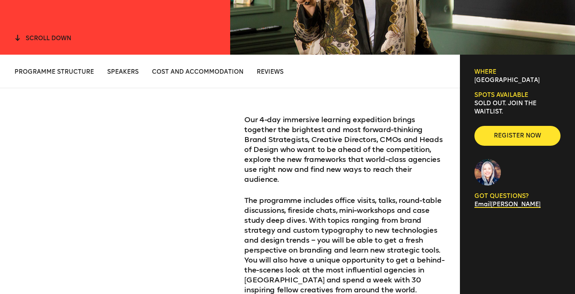 The image size is (575, 294). Describe the element at coordinates (43, 38) in the screenshot. I see `button: scroll down` at that location.